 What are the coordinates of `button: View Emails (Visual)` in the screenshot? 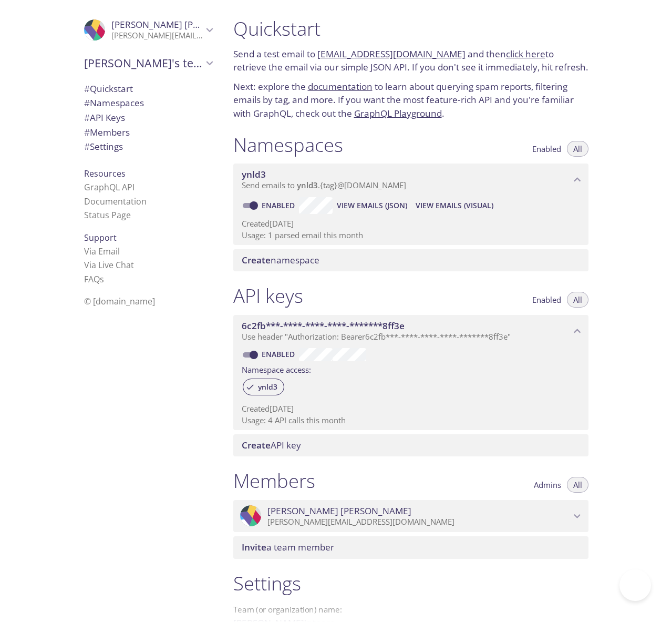 It's located at (455, 206).